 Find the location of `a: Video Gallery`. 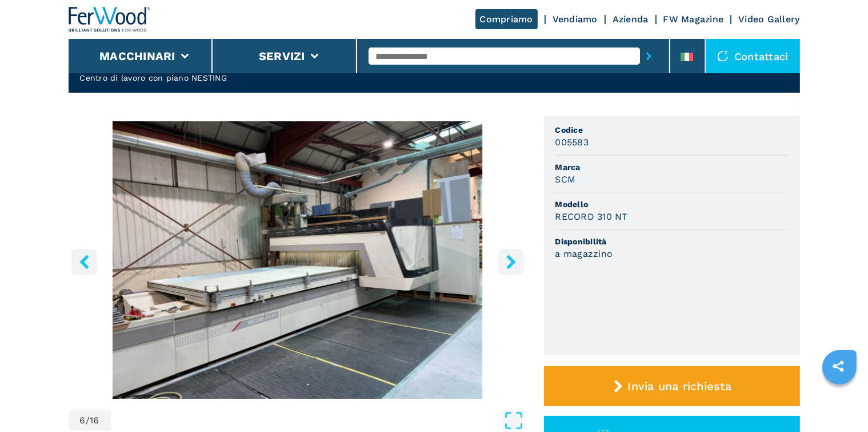

a: Video Gallery is located at coordinates (768, 19).